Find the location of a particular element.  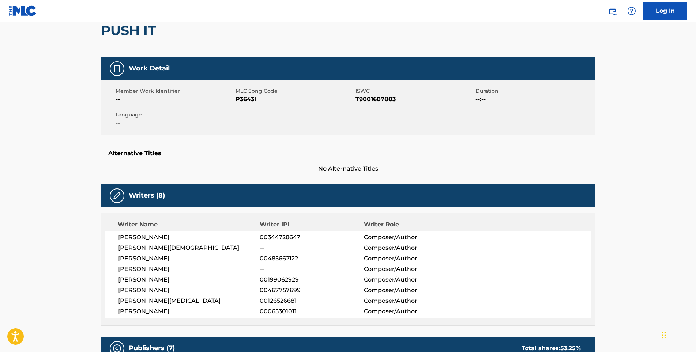

div: Writer IPI is located at coordinates (311, 225).